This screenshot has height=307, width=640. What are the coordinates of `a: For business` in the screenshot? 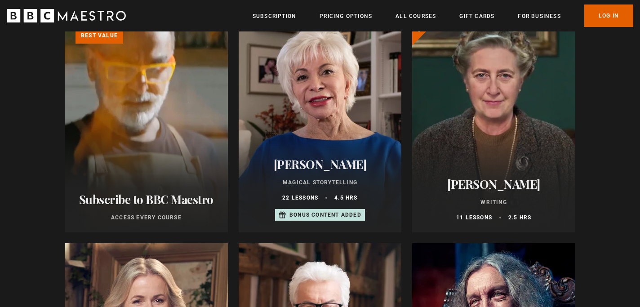 It's located at (539, 16).